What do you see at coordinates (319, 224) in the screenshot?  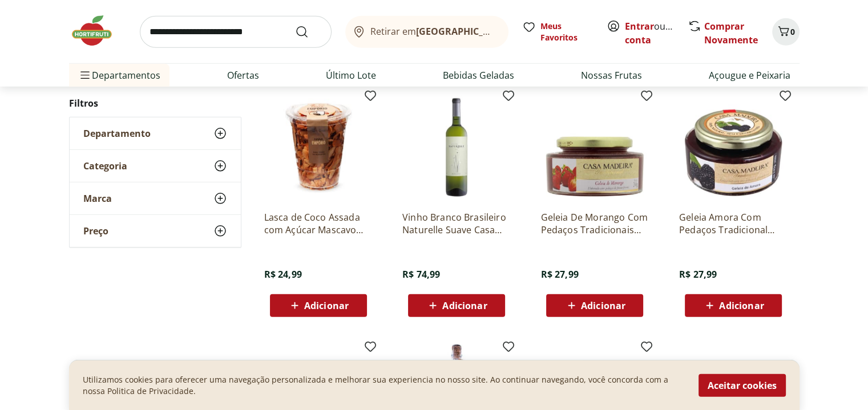 I see `p: Lasca de Coco Assada com Açúcar Mascavo 100g` at bounding box center [319, 224].